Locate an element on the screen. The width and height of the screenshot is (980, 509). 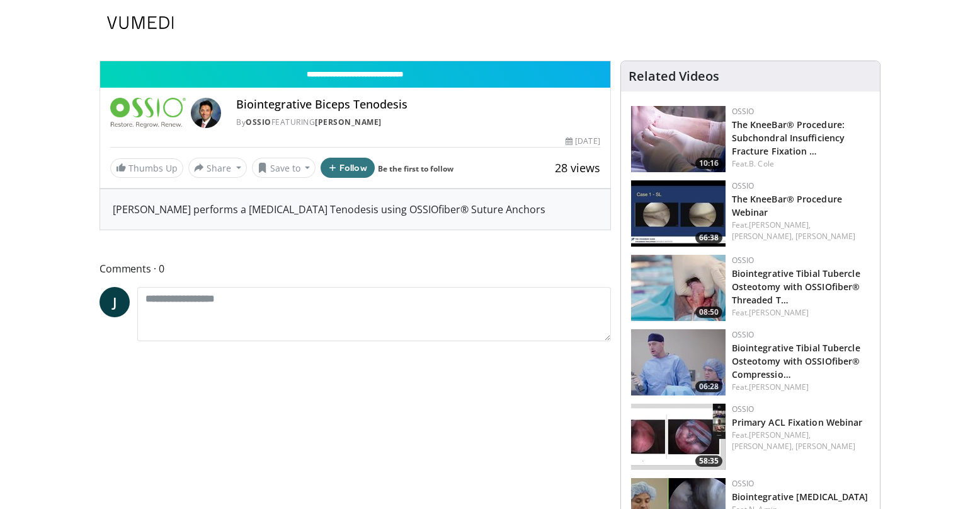
img: fc62288f-2adf-48f5-a98b-740dd39a21f3.150x105_q85_crop-smart_upscale.jpg is located at coordinates (678, 213).